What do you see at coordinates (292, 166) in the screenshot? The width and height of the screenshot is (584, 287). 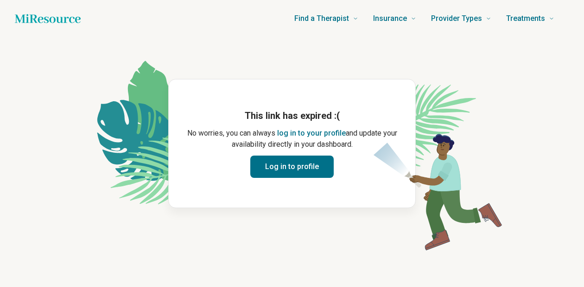 I see `button: Log in to profile` at bounding box center [292, 166].